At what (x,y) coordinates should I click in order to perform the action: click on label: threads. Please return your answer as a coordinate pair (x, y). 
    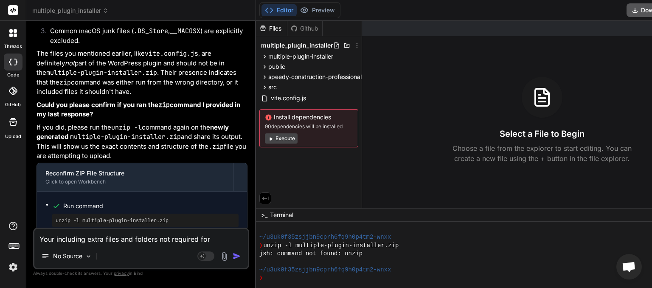
    Looking at the image, I should click on (13, 46).